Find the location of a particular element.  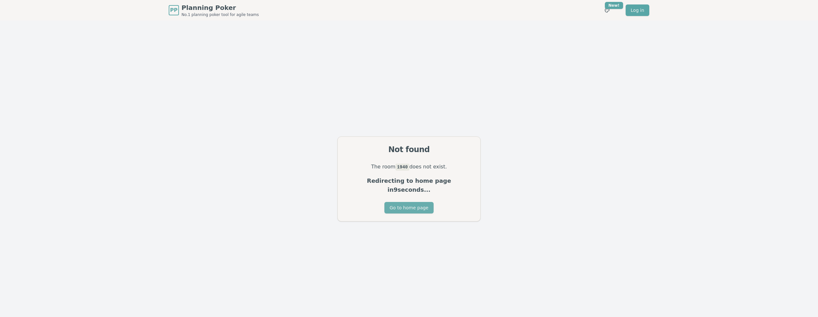

span: PP is located at coordinates (173, 10).